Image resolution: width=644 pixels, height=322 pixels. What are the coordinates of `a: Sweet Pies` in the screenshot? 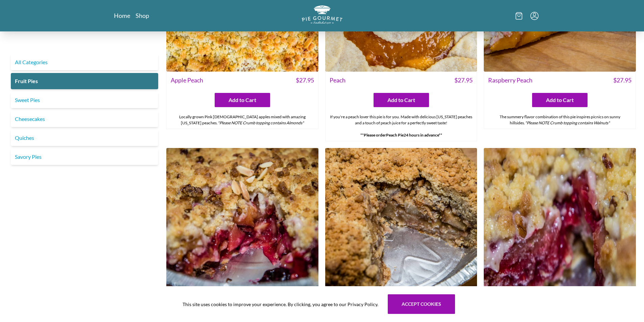 It's located at (85, 100).